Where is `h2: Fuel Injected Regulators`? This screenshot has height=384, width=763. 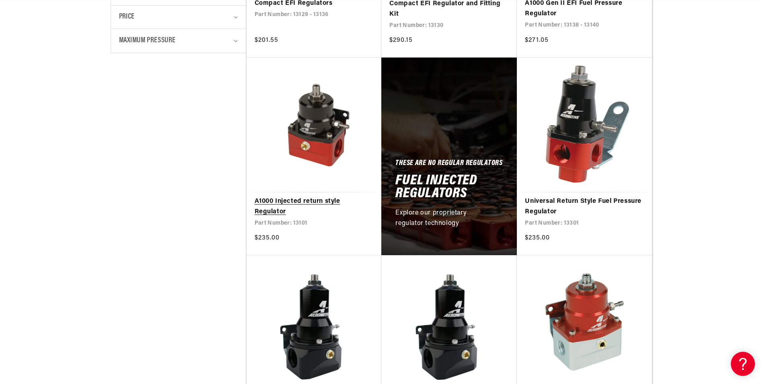
h2: Fuel Injected Regulators is located at coordinates (449, 187).